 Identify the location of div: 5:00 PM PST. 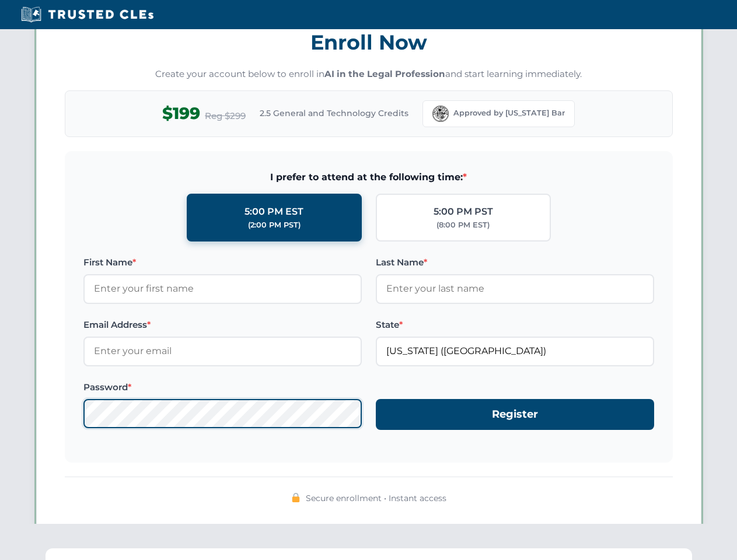
(463, 212).